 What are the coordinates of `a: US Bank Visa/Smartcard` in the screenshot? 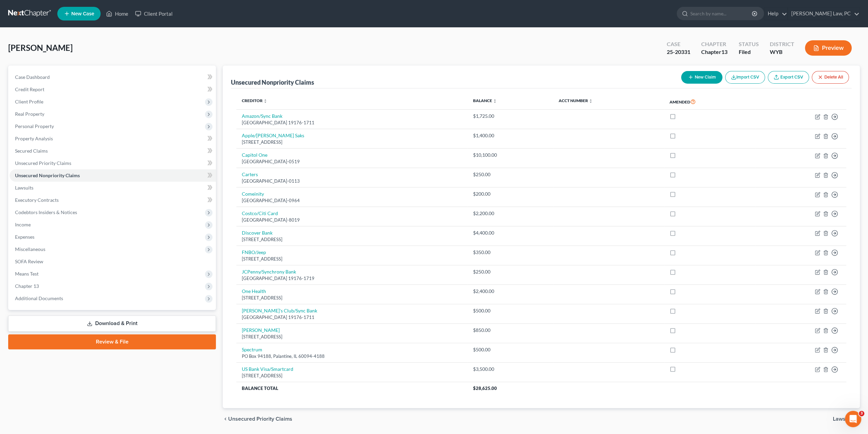 It's located at (267, 369).